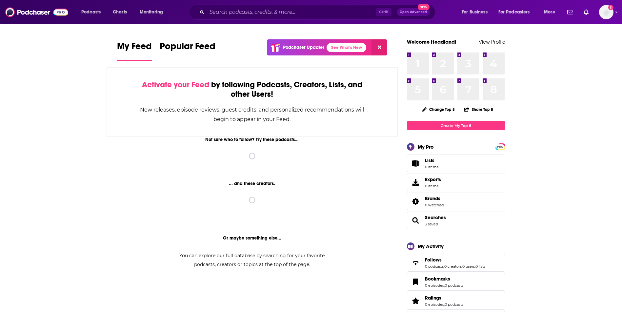 The width and height of the screenshot is (622, 313). I want to click on span: More, so click(550, 12).